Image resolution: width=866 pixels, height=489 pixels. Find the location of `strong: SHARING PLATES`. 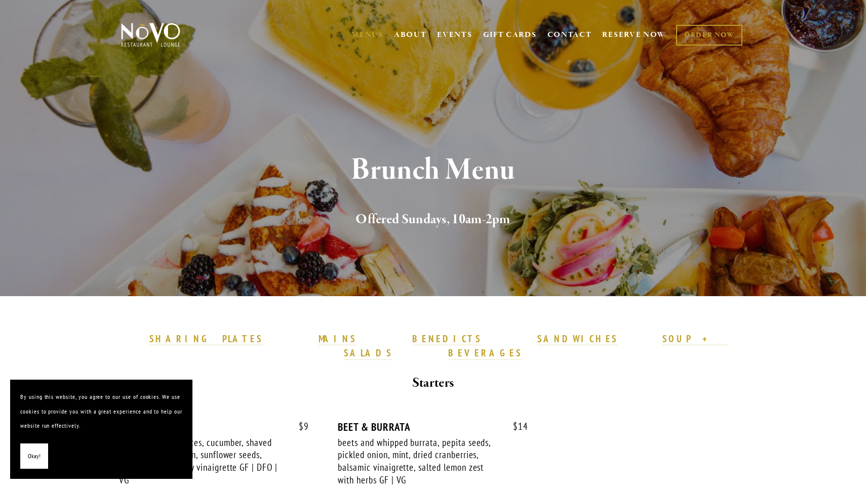

strong: SHARING PLATES is located at coordinates (206, 339).